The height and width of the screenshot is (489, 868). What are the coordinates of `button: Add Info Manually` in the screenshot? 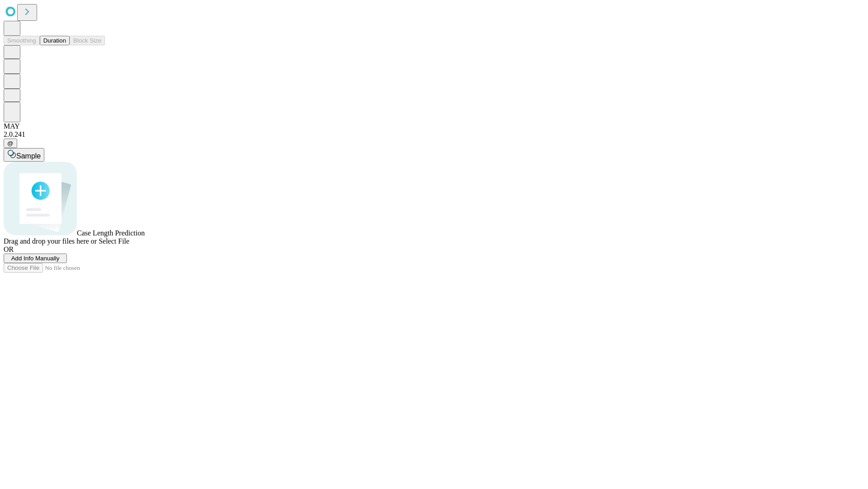 It's located at (35, 258).